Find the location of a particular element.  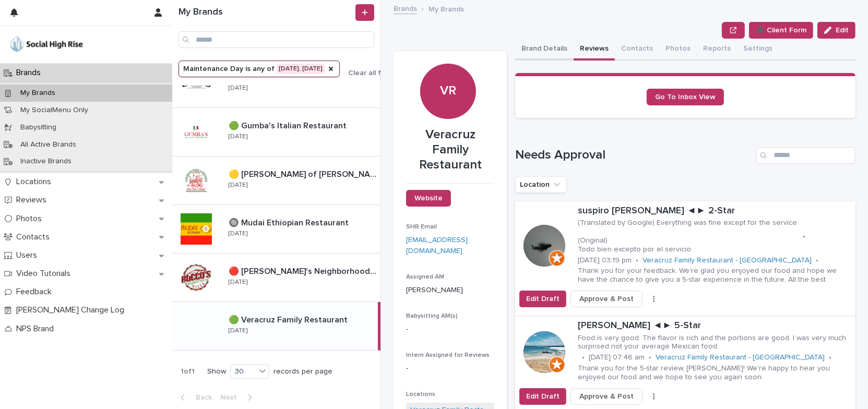

p: 🔘 Mudai Ethiopian Restaurant is located at coordinates (290, 222).